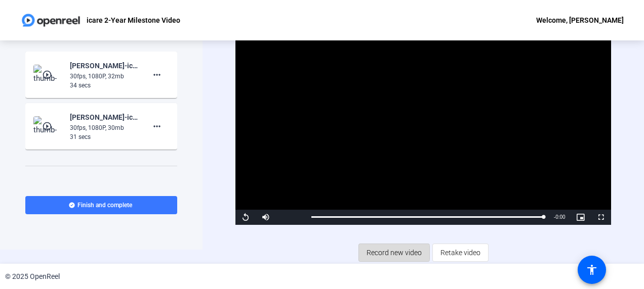  What do you see at coordinates (423, 119) in the screenshot?
I see `div: Video Player` at bounding box center [423, 119].